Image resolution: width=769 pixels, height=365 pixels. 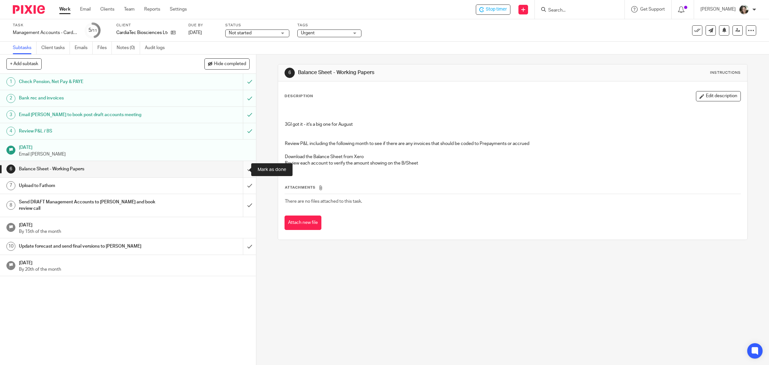 I want to click on span: Stop timer, so click(x=496, y=9).